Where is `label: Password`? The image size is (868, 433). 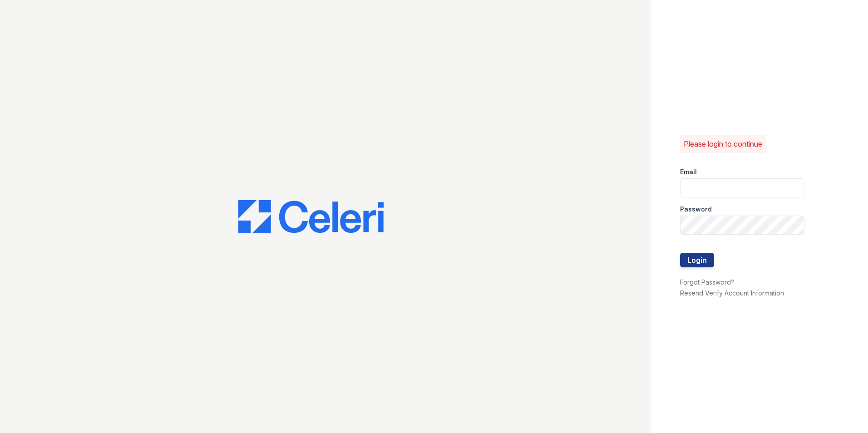 label: Password is located at coordinates (696, 209).